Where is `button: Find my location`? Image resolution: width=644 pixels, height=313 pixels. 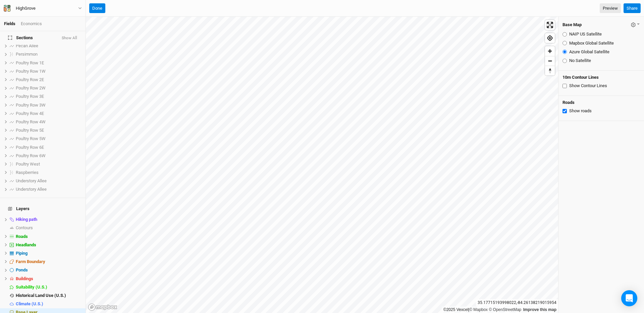
button: Find my location is located at coordinates (550, 38).